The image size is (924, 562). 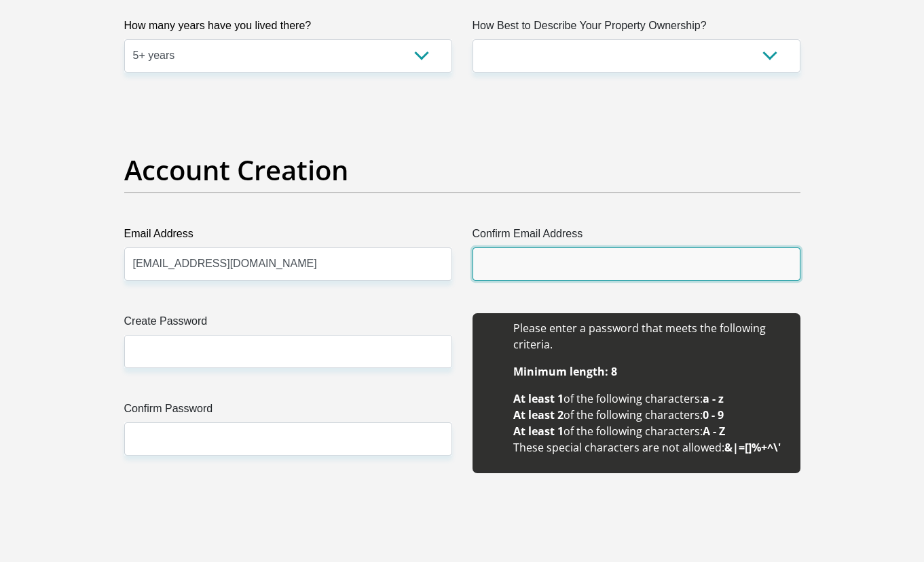 I want to click on input: Email Address, so click(x=288, y=264).